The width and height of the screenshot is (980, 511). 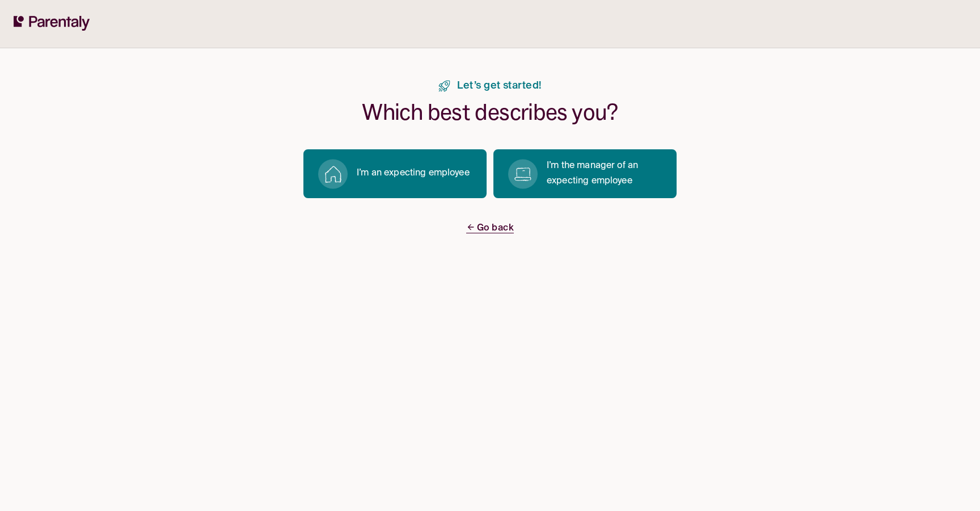 I want to click on span: Go back, so click(x=490, y=228).